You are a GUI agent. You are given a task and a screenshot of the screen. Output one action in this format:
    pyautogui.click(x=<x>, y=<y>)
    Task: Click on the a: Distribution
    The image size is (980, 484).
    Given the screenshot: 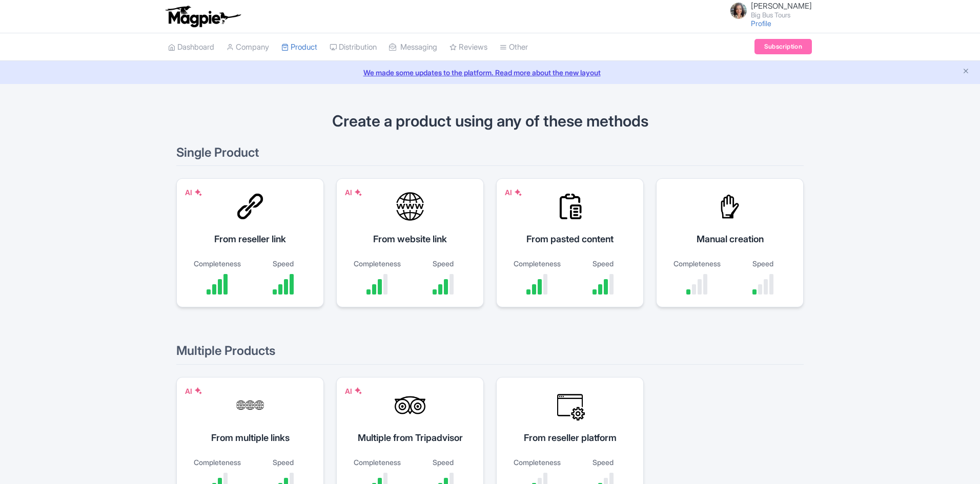 What is the action you would take?
    pyautogui.click(x=353, y=47)
    